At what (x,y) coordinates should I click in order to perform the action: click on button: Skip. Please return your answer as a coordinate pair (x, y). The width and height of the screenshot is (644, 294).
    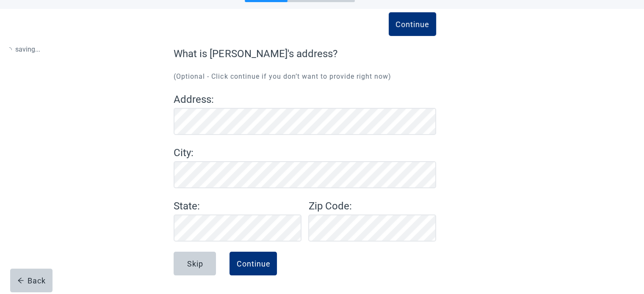
    Looking at the image, I should click on (195, 264).